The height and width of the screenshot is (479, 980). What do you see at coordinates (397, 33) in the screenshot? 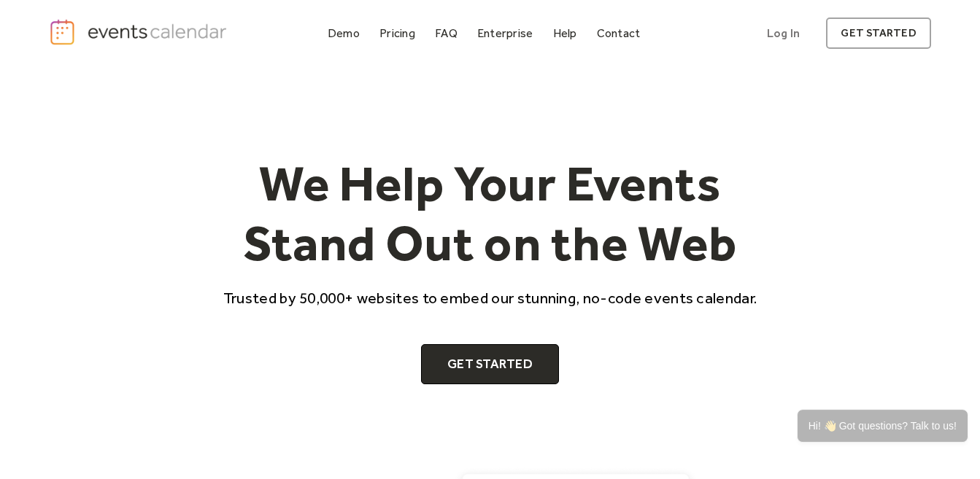
I see `a: Pricing` at bounding box center [397, 33].